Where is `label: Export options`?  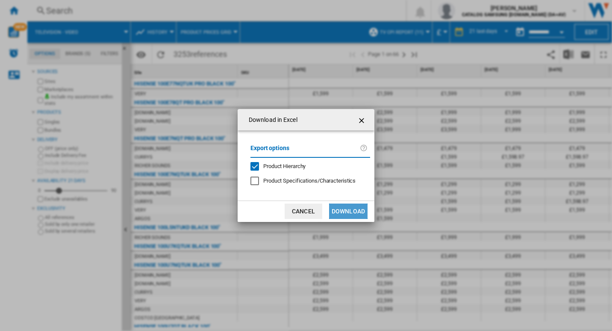 label: Export options is located at coordinates (305, 151).